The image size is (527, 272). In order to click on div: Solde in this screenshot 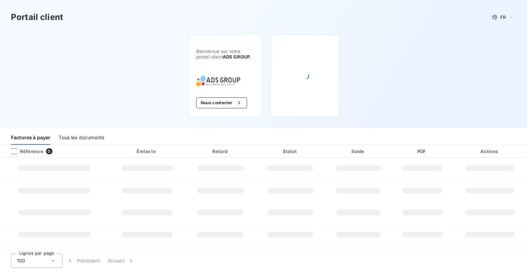, I will do `click(359, 151)`.